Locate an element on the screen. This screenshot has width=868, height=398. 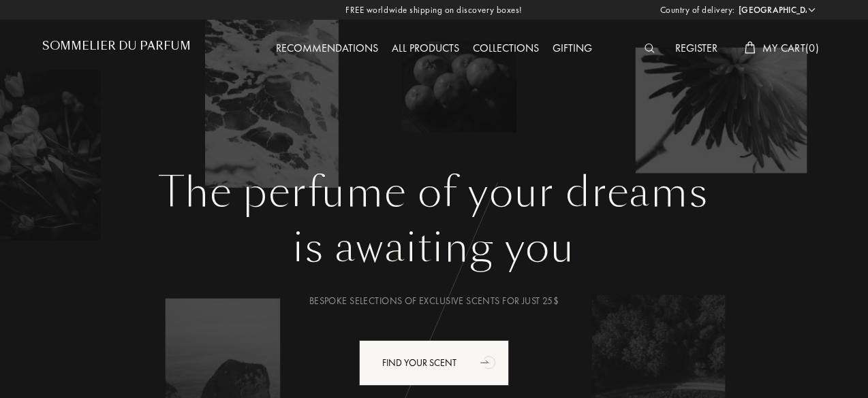
a: Register is located at coordinates (696, 48).